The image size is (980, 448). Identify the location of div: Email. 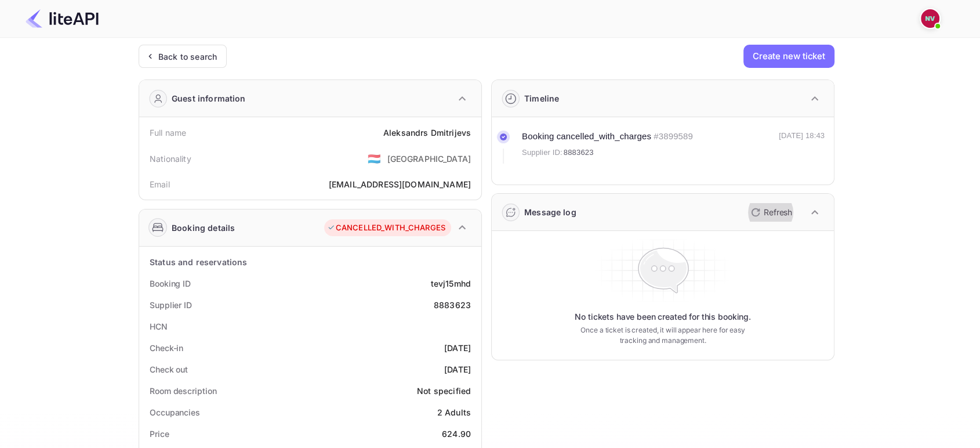
(159, 184).